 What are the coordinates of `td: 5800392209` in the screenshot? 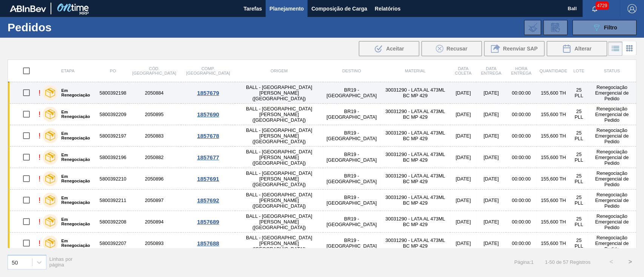 It's located at (113, 114).